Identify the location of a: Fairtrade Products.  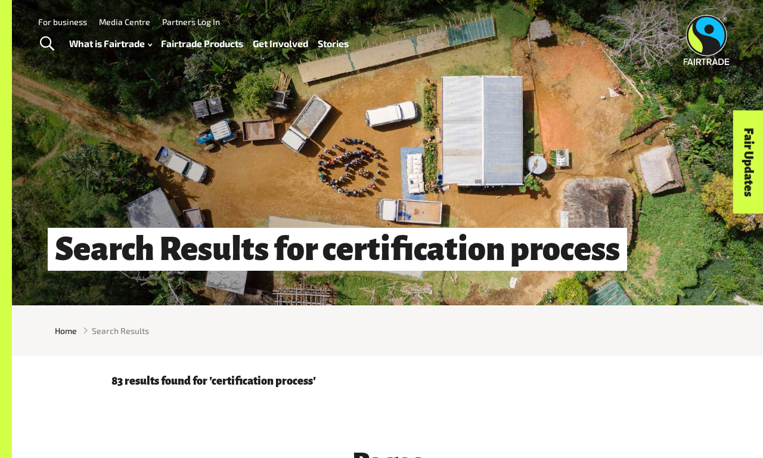
(202, 44).